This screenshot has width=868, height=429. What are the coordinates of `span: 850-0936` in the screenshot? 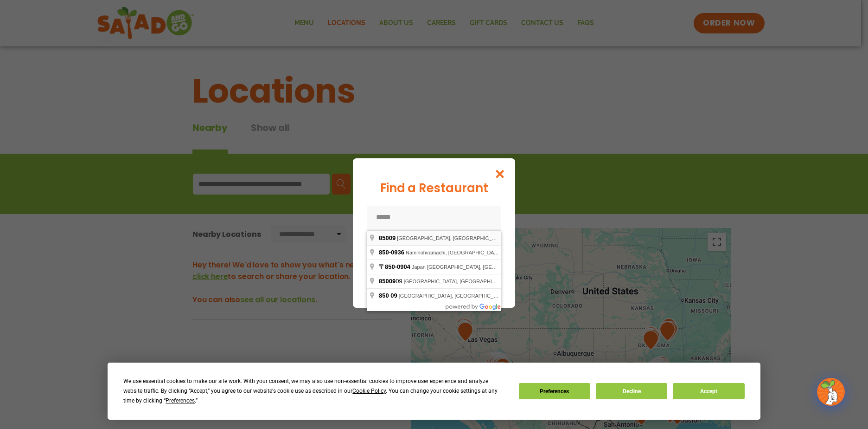 It's located at (391, 252).